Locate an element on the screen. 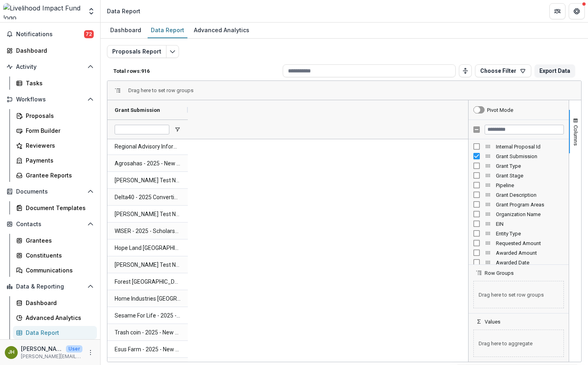  span: Contacts is located at coordinates (50, 224).